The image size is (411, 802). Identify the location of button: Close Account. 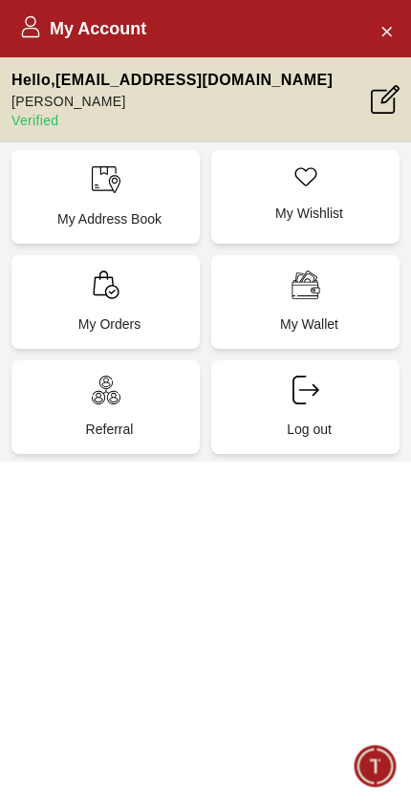
(386, 31).